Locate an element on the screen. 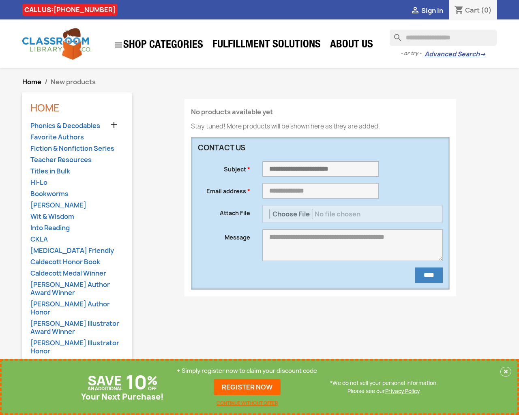  a: About Us is located at coordinates (352, 45).